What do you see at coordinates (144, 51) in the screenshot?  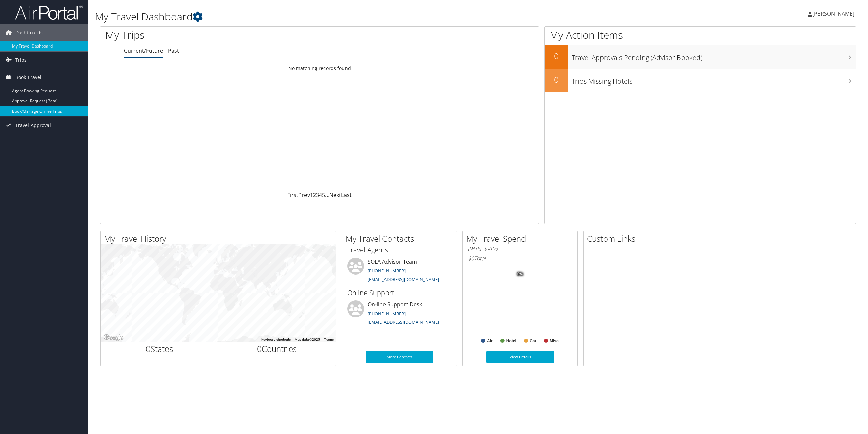 I see `a: Current/Future` at bounding box center [144, 51].